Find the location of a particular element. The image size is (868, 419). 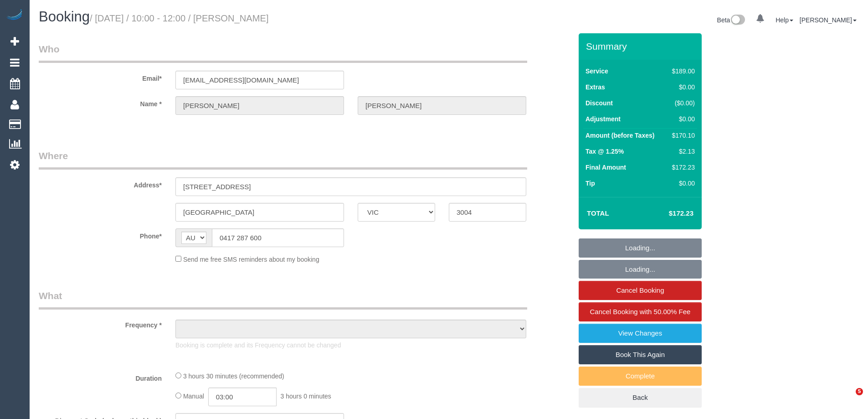

label: Email* is located at coordinates (101, 76).